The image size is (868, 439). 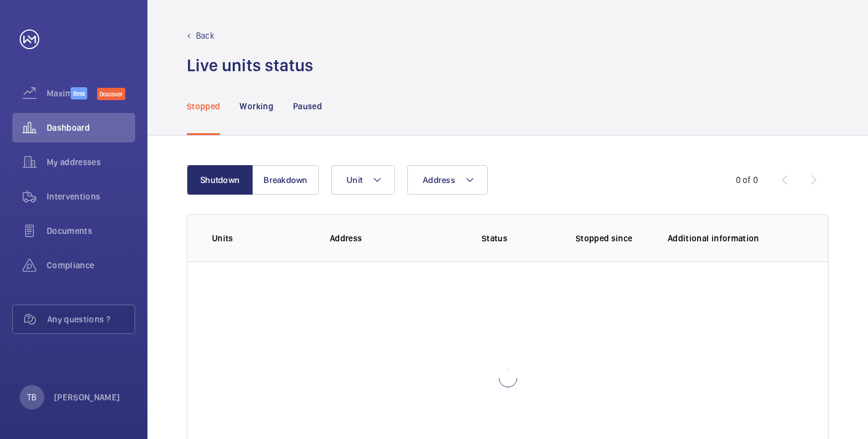 What do you see at coordinates (112, 94) in the screenshot?
I see `span: Discover` at bounding box center [112, 94].